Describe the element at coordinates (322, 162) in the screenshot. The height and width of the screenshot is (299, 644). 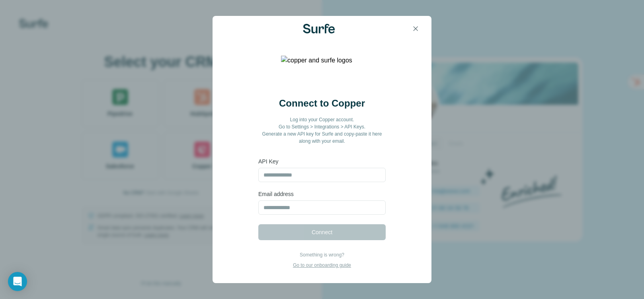
I see `label: API Key` at that location.